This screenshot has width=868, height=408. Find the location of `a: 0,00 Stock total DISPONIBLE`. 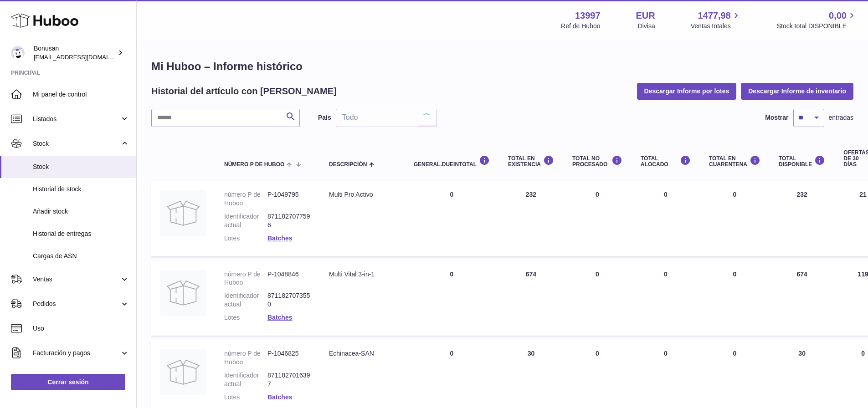

a: 0,00 Stock total DISPONIBLE is located at coordinates (817, 20).